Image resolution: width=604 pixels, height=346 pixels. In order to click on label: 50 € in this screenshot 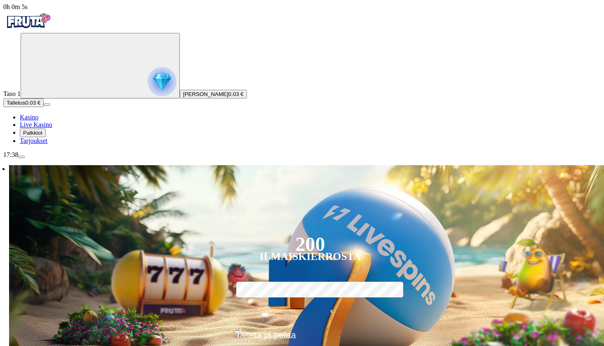, I will do `click(259, 293)`.